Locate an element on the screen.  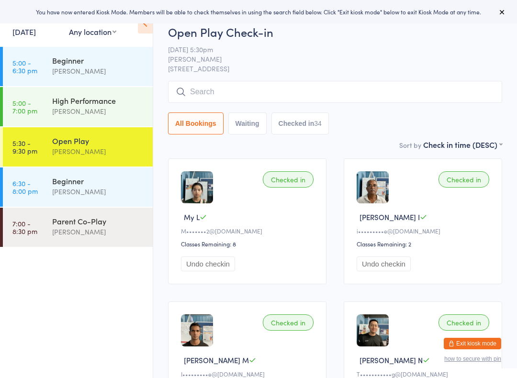
img: image1756770757.png is located at coordinates (197, 187).